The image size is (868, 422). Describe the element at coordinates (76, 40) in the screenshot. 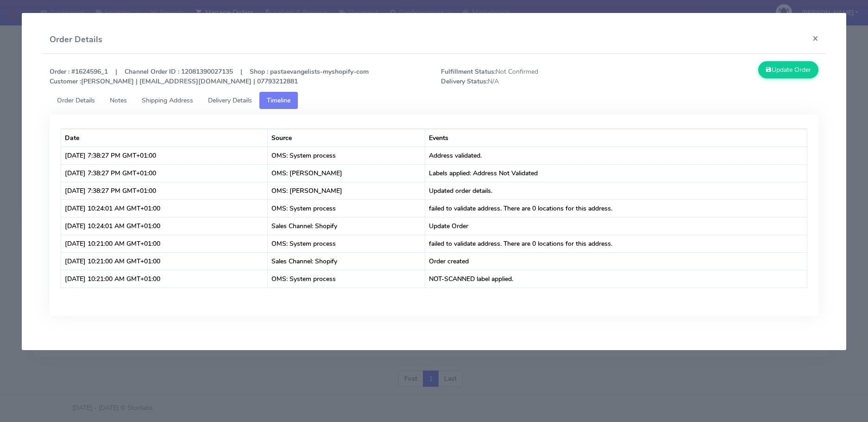

I see `h4: Order Details` at that location.